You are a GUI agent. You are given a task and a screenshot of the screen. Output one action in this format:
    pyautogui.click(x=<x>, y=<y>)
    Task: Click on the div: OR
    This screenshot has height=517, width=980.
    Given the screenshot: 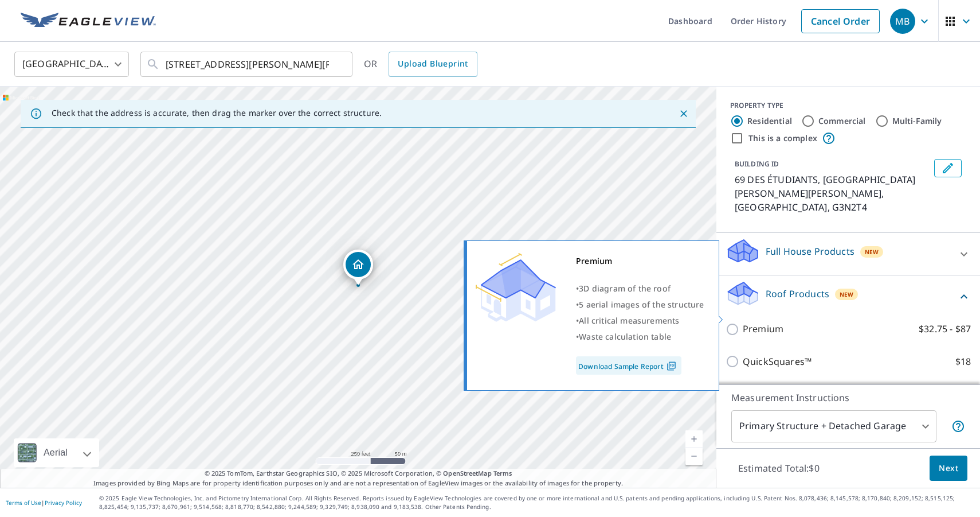 What is the action you would take?
    pyautogui.click(x=420, y=64)
    